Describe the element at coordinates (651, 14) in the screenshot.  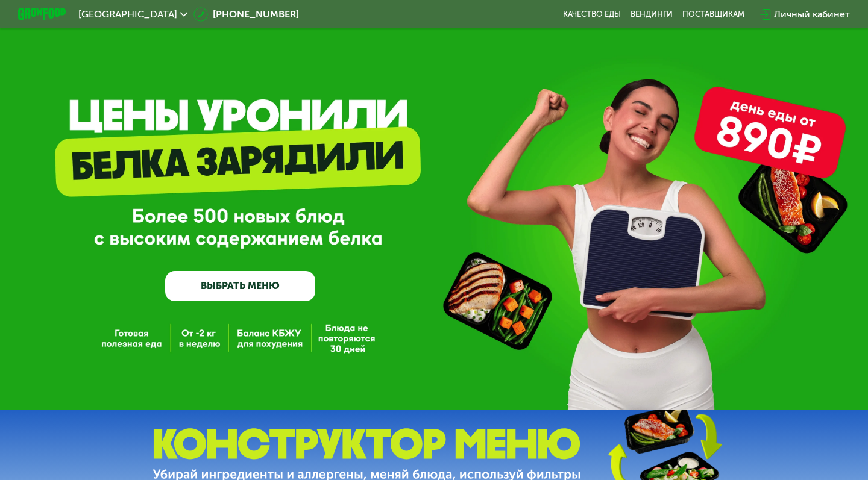
I see `a: Вендинги` at that location.